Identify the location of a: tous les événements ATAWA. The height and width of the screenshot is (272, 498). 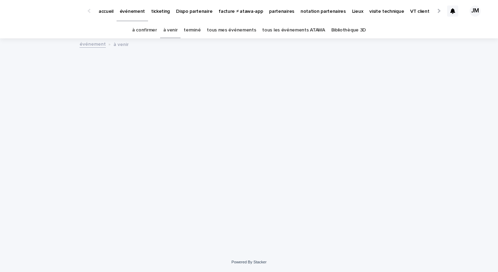
(293, 30).